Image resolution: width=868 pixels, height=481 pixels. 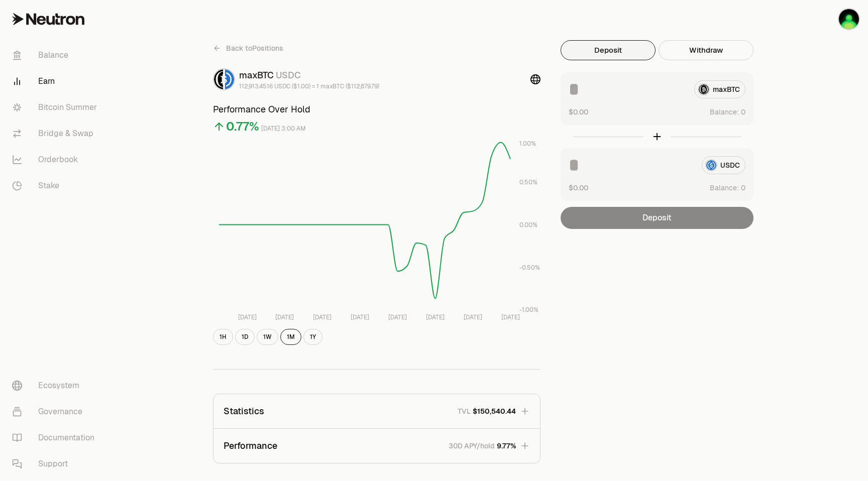 What do you see at coordinates (529, 310) in the screenshot?
I see `tspan: -1.00%` at bounding box center [529, 310].